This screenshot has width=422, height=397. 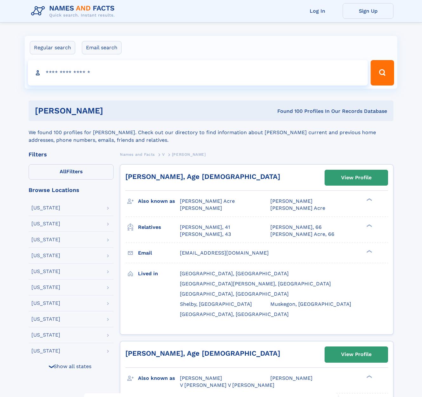 What do you see at coordinates (71, 154) in the screenshot?
I see `div: Filters` at bounding box center [71, 154].